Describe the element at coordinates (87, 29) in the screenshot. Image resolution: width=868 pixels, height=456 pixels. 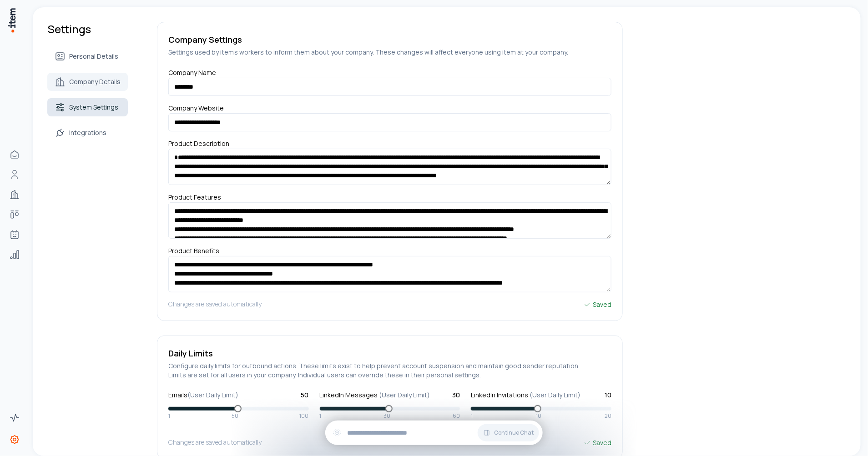
I see `h1: Settings` at that location.